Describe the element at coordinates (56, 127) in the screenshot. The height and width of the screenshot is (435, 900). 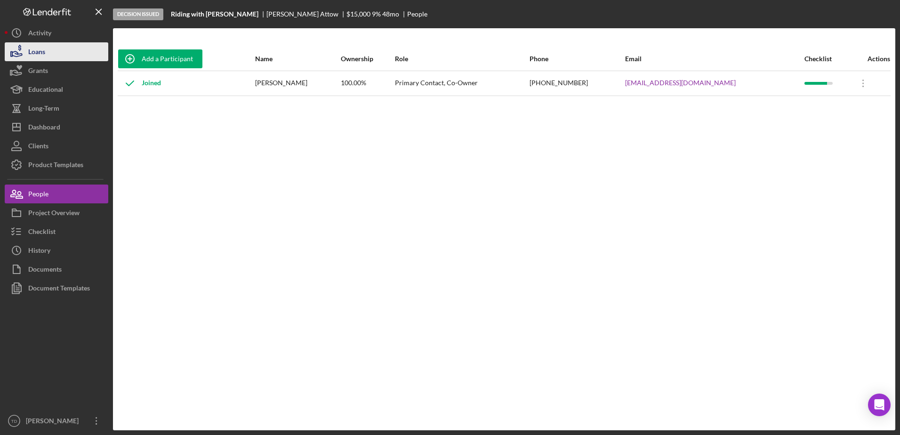
I see `a: Dashboard` at that location.